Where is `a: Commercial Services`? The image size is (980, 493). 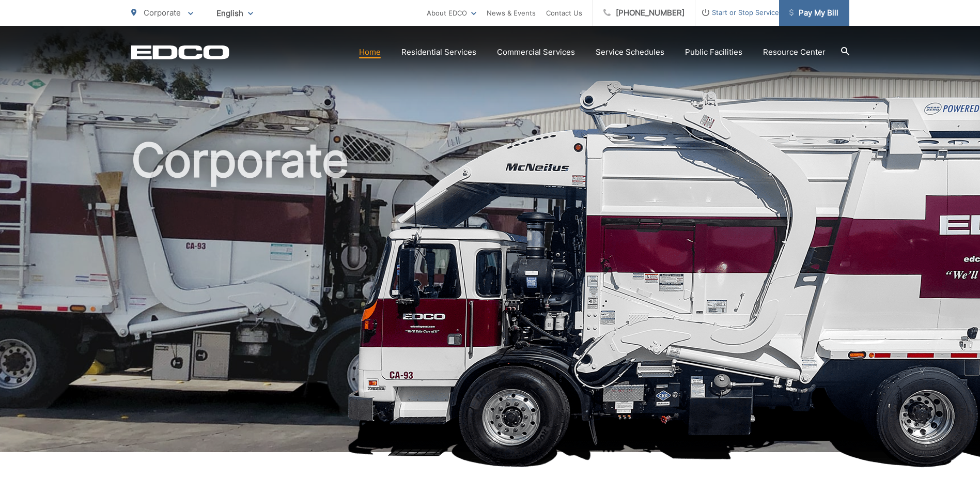
a: Commercial Services is located at coordinates (535, 52).